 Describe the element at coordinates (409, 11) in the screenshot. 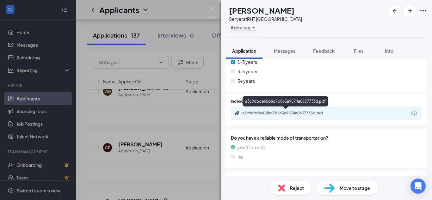

I see `button: ArrowRight` at that location.